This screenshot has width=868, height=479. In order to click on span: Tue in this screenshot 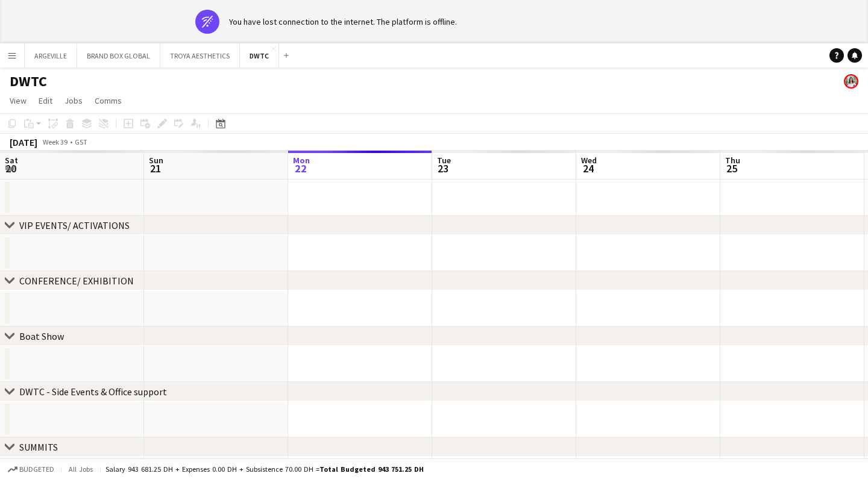, I will do `click(443, 161)`.